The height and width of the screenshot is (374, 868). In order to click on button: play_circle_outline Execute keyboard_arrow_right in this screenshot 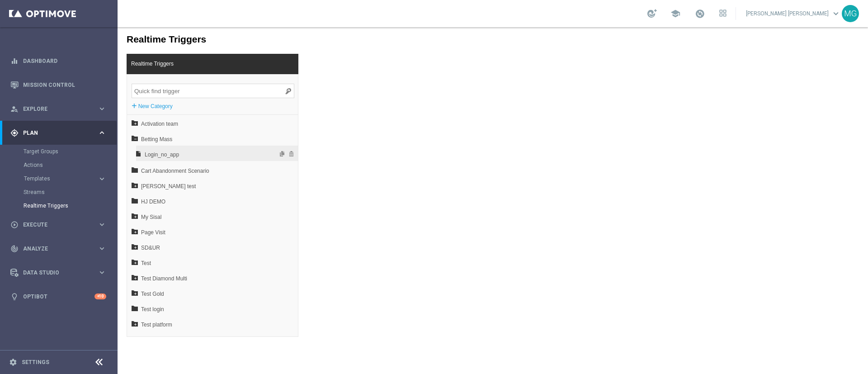, I will do `click(59, 225)`.